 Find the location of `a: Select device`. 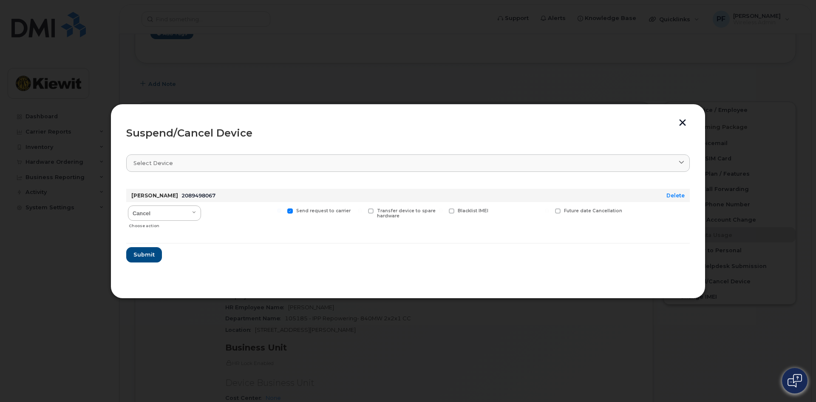

a: Select device is located at coordinates (408, 163).